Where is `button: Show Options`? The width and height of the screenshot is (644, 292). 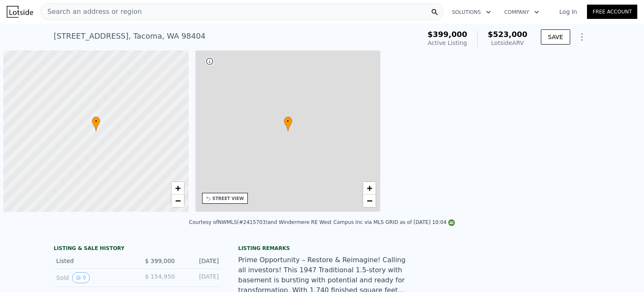
button: Show Options is located at coordinates (582, 37).